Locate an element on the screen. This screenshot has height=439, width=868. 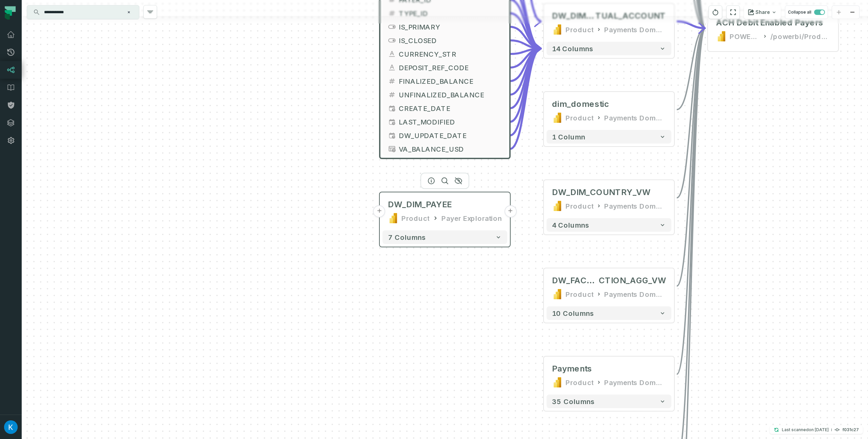
button: CURRENCY_STR is located at coordinates (445, 54).